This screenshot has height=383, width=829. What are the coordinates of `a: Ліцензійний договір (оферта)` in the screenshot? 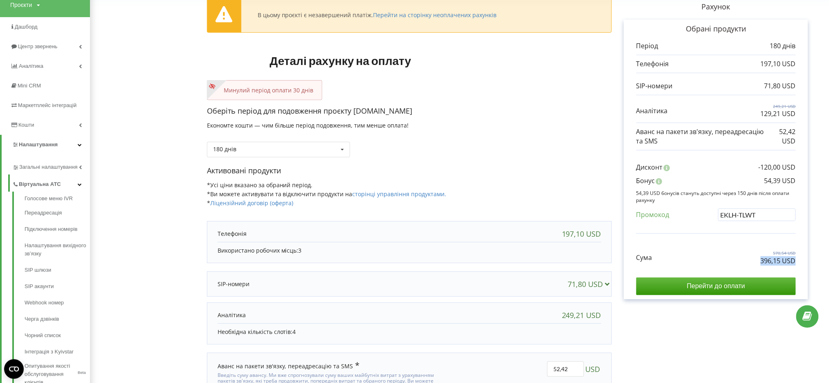 It's located at (252, 203).